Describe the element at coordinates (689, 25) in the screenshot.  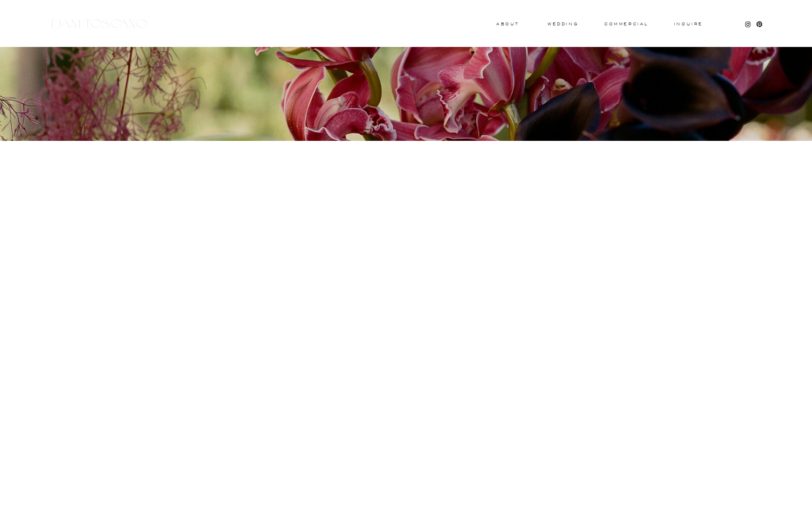
I see `a: Inquire` at that location.